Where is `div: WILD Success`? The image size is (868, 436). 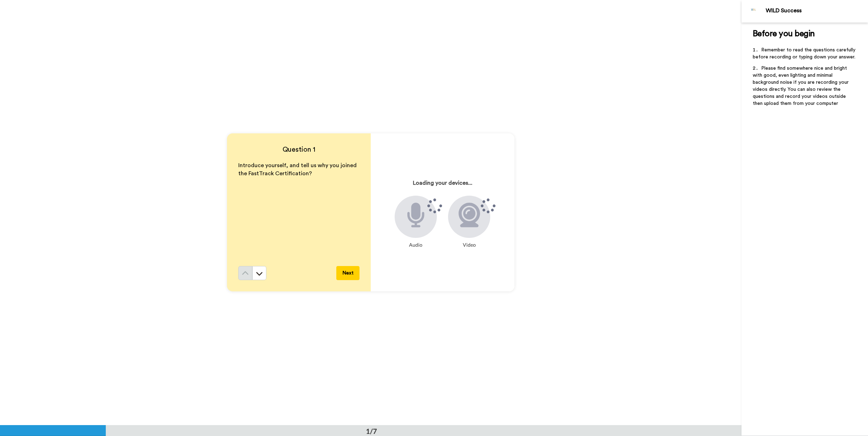 div: WILD Success is located at coordinates (817, 10).